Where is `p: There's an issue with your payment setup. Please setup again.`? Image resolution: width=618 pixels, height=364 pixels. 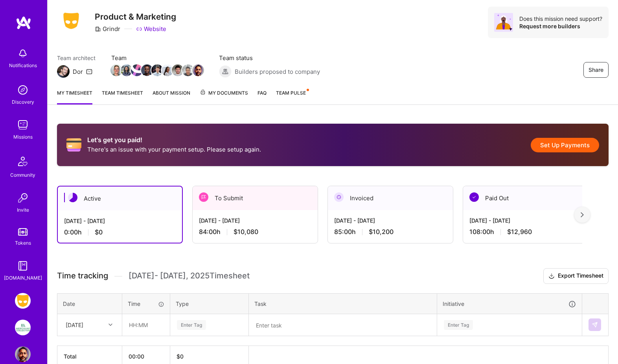
p: There's an issue with your payment setup. Please setup again. is located at coordinates (174, 149).